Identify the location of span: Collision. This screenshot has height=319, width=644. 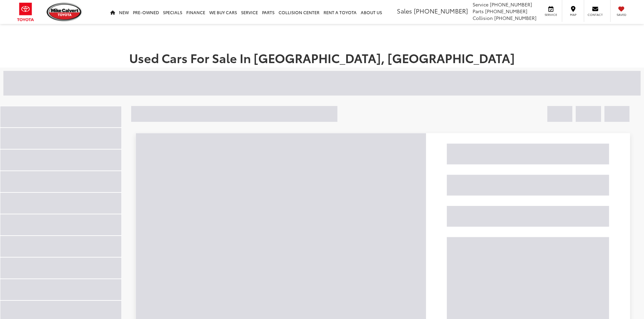
(482, 18).